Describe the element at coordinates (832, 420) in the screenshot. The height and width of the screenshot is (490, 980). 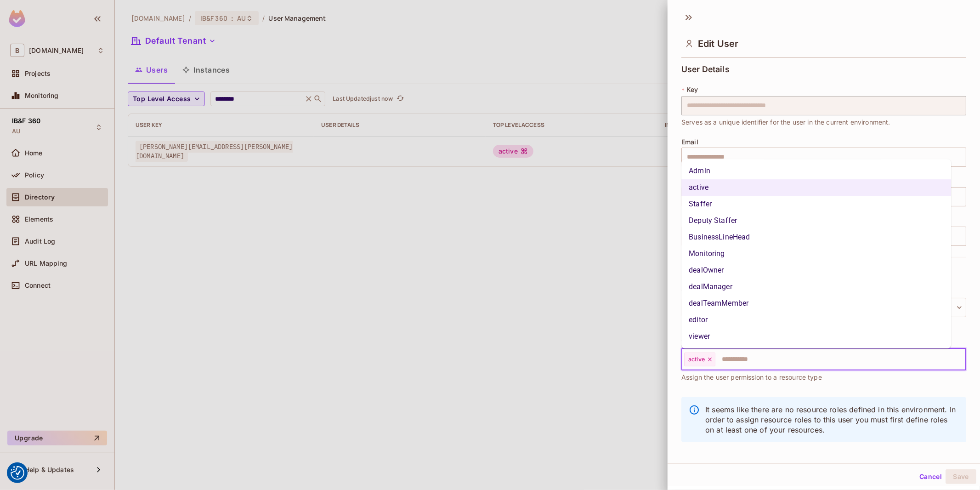
I see `p: It seems like there are no resource roles defined in this environment. In order to assign resourc...` at that location.